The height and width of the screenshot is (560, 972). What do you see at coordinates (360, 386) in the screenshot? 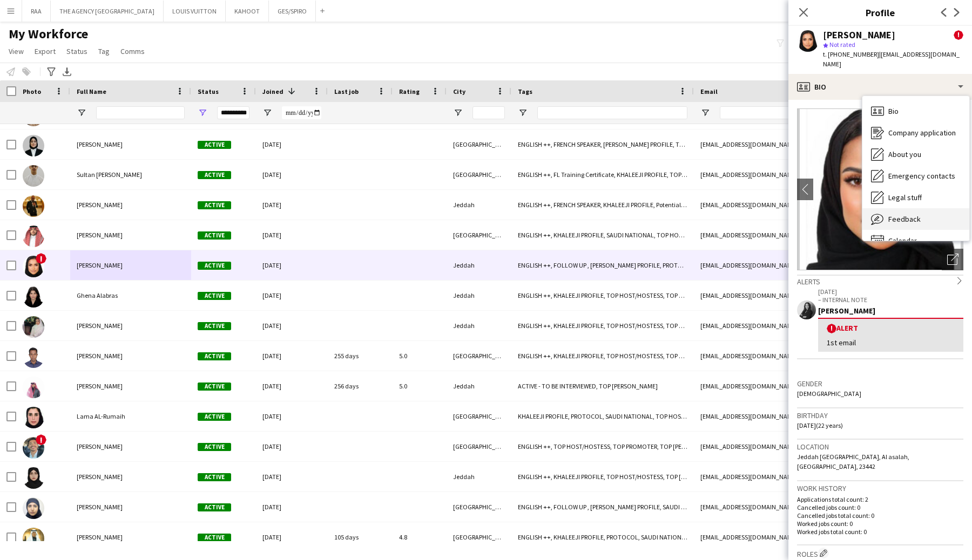
I see `div: 256 days` at bounding box center [360, 386].